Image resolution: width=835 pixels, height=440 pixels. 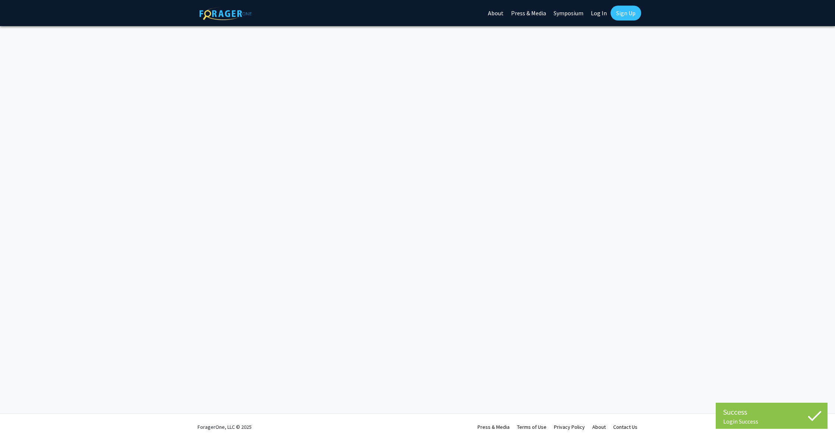 I want to click on a: Contact Us, so click(x=625, y=427).